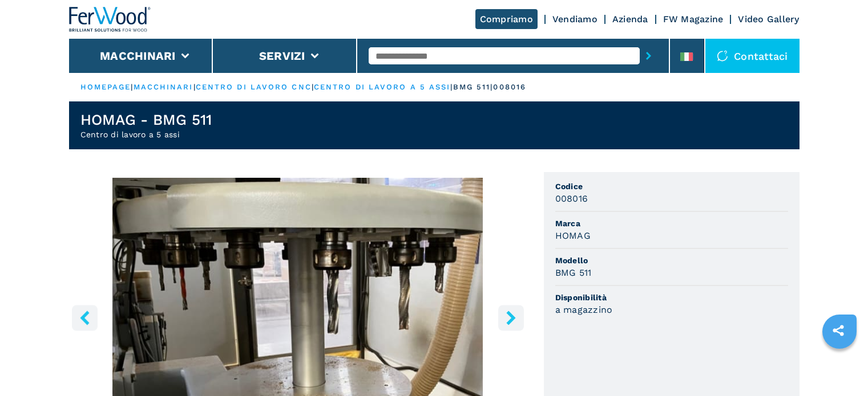 This screenshot has height=396, width=868. Describe the element at coordinates (672, 297) in the screenshot. I see `span: Disponibilità` at that location.